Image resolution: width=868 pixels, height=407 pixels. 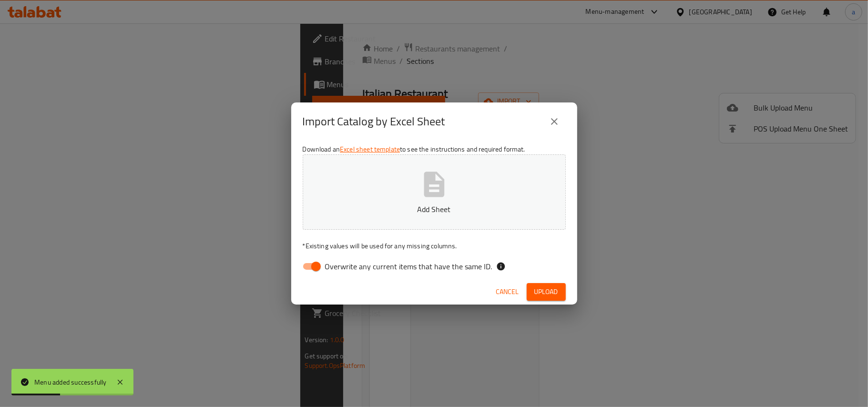 I want to click on p: Add Sheet, so click(x=434, y=209).